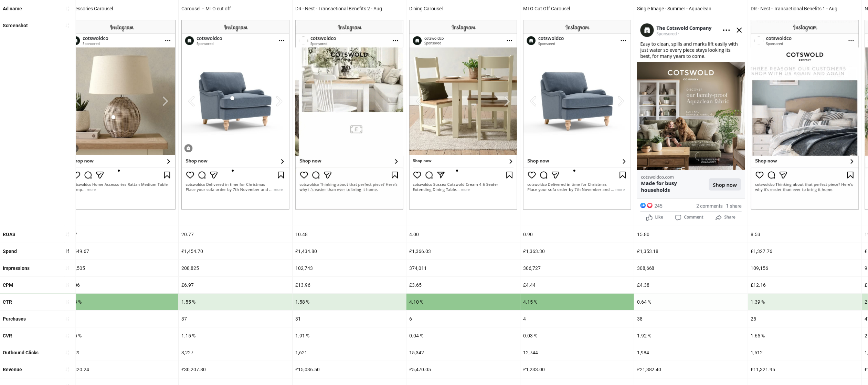 The image size is (868, 385). Describe the element at coordinates (235, 335) in the screenshot. I see `div: 1.15 %` at that location.